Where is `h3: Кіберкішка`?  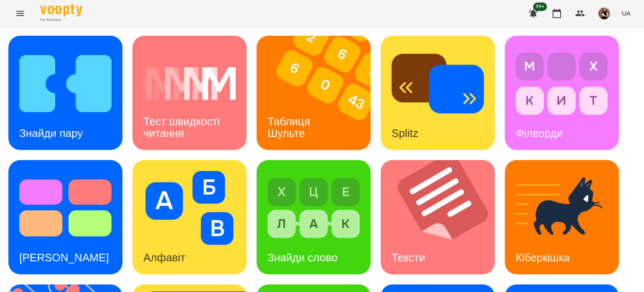
h3: Кіберкішка is located at coordinates (542, 257).